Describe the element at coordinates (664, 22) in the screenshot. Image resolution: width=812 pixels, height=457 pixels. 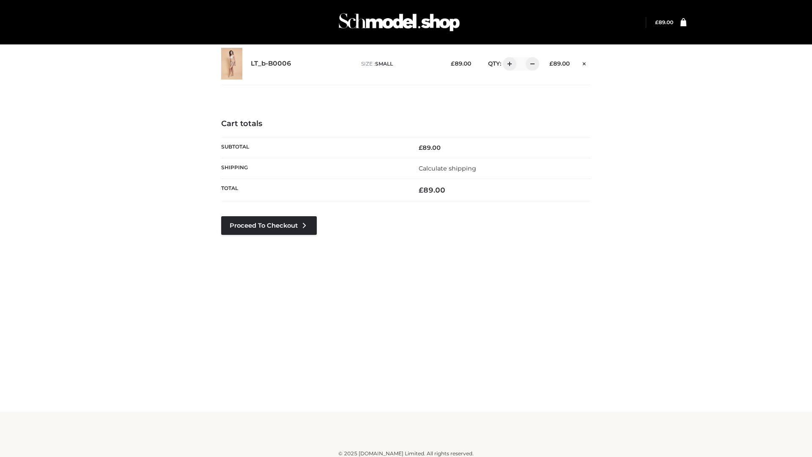
I see `a: £89.00` at that location.